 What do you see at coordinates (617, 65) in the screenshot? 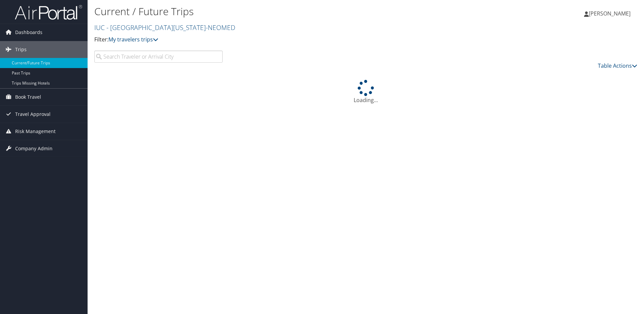
I see `a: Table Actions` at bounding box center [617, 65].